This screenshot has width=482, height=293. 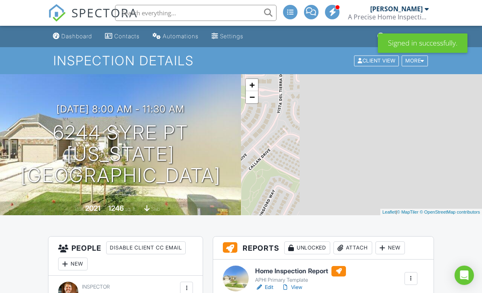 What do you see at coordinates (93, 19) in the screenshot?
I see `a: SPECTORA` at bounding box center [93, 19].